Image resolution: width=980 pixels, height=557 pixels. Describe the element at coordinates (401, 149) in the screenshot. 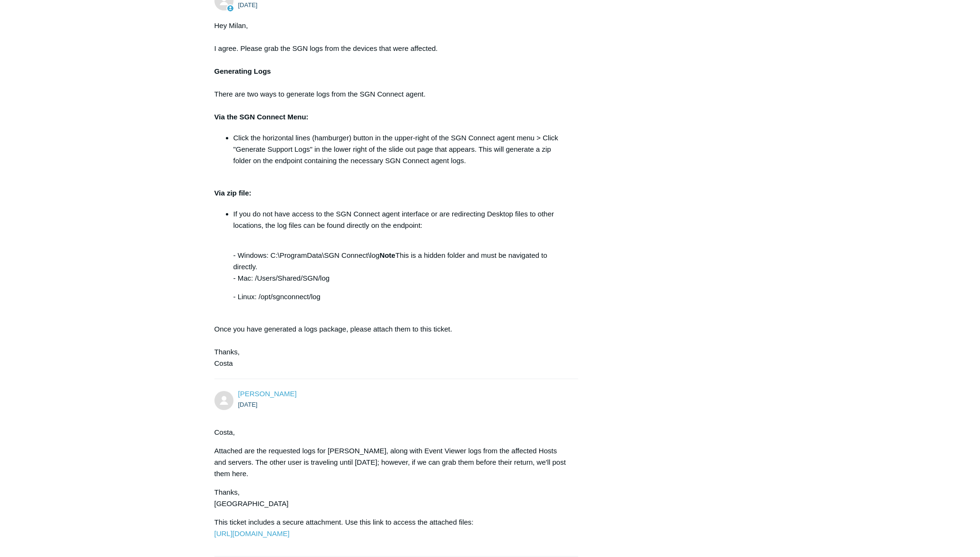

I see `li: Click the horizontal lines (hamburger) button in the upper-right of the SGN Connect agent menu > ...` at that location.